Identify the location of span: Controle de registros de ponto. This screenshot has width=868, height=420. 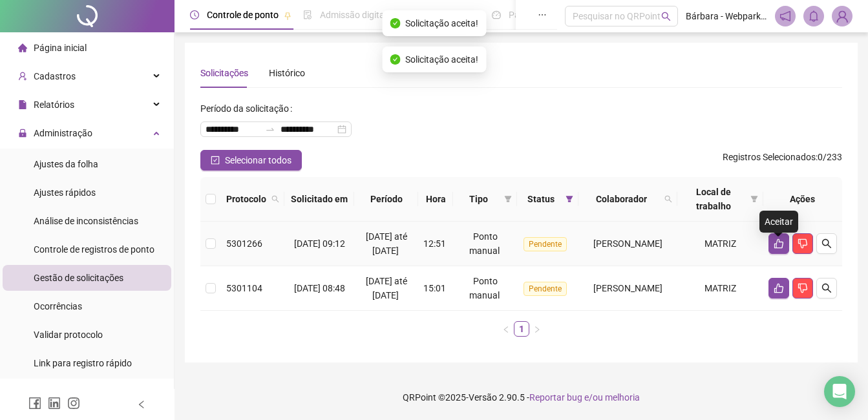
(93, 249).